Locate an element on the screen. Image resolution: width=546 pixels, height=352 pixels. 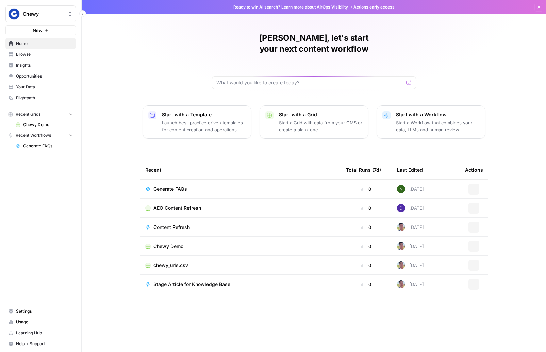
p: Start a Grid with data from your CMS or create a blank one is located at coordinates (321, 126).